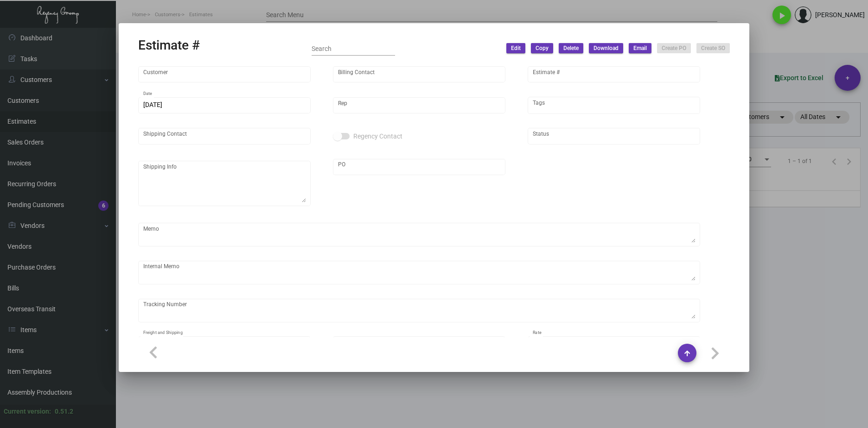 The height and width of the screenshot is (428, 868). What do you see at coordinates (515, 48) in the screenshot?
I see `button: Edit` at bounding box center [515, 48].